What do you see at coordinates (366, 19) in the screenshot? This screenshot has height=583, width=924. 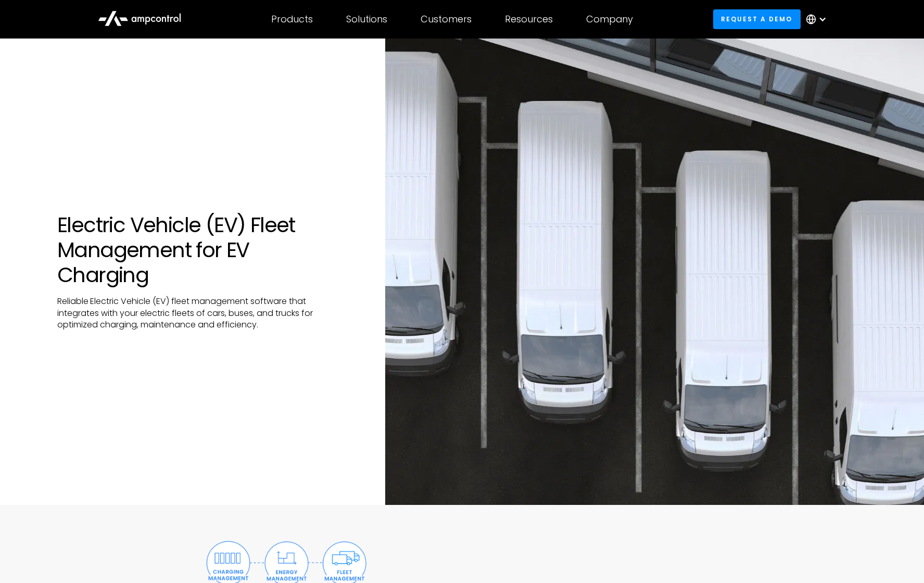 I see `div: Solutions` at bounding box center [366, 19].